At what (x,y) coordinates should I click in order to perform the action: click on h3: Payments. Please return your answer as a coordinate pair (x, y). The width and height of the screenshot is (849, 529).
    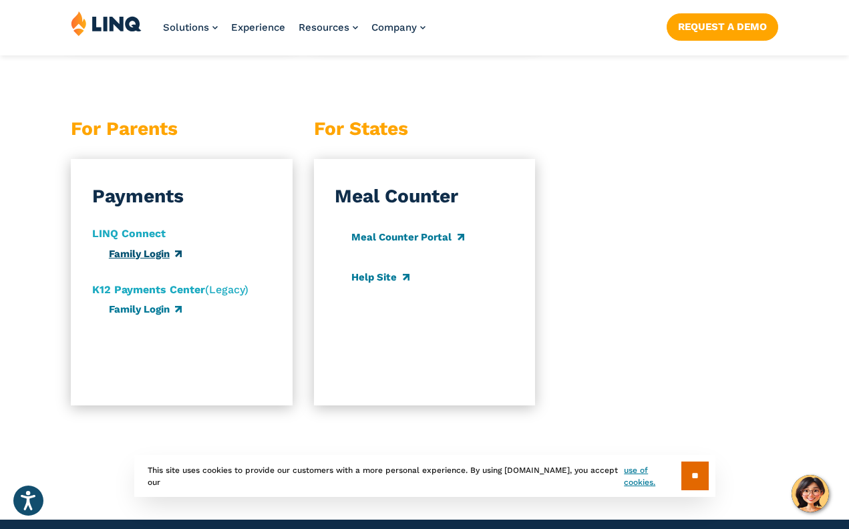
    Looking at the image, I should click on (138, 196).